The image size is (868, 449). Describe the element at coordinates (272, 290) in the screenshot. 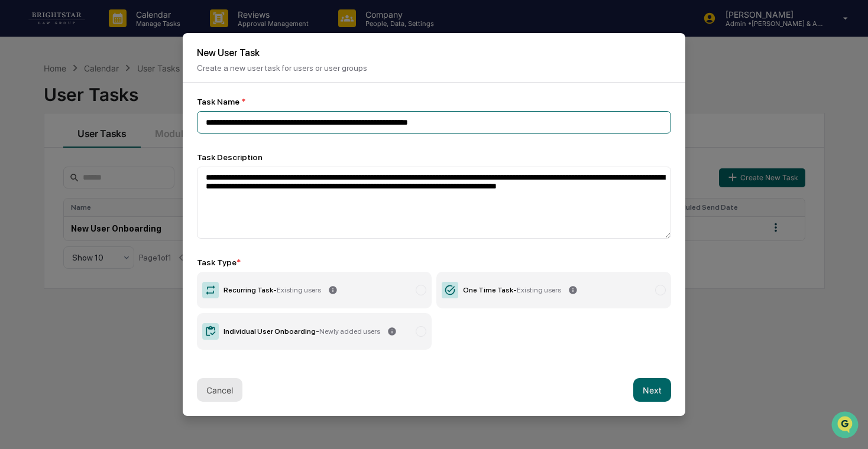

I see `div: Recurring Task -` at that location.